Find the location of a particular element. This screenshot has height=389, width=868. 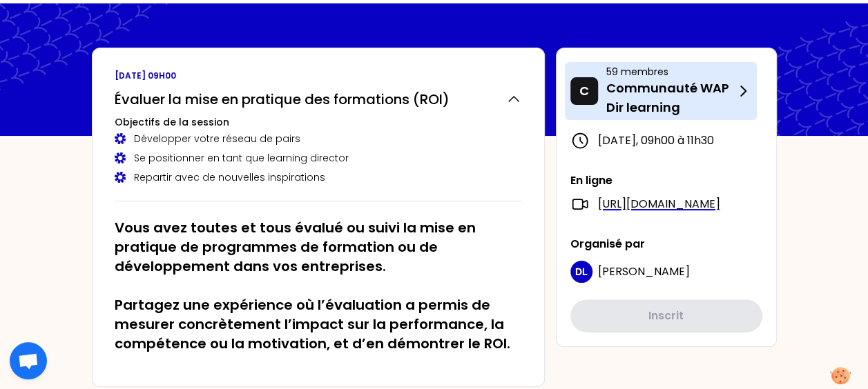

p: 59 membres is located at coordinates (670, 72).